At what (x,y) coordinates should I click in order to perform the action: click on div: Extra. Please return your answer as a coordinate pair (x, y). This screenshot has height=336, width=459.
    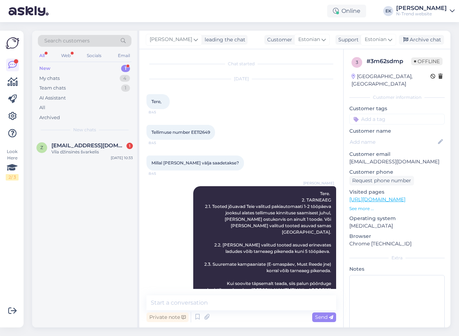
    Looking at the image, I should click on (397, 258).